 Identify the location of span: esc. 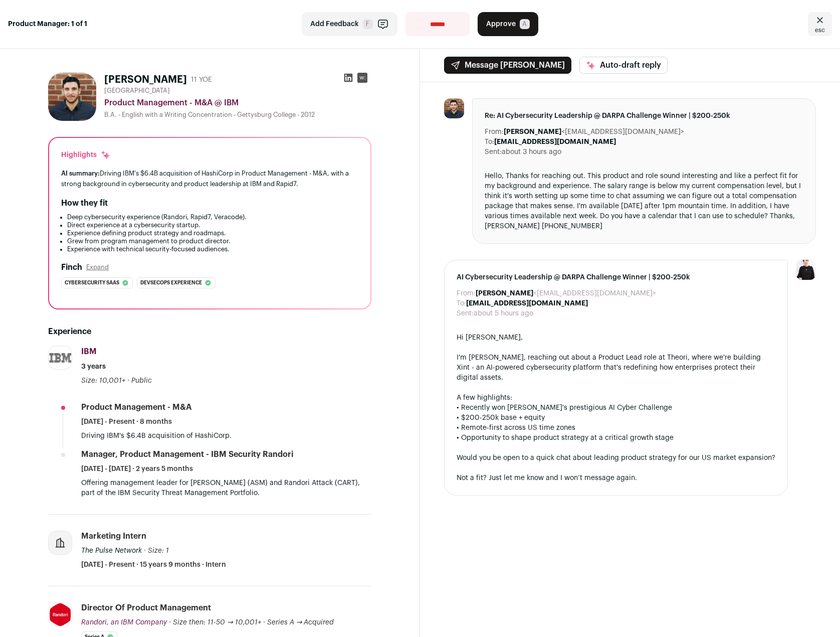
(820, 30).